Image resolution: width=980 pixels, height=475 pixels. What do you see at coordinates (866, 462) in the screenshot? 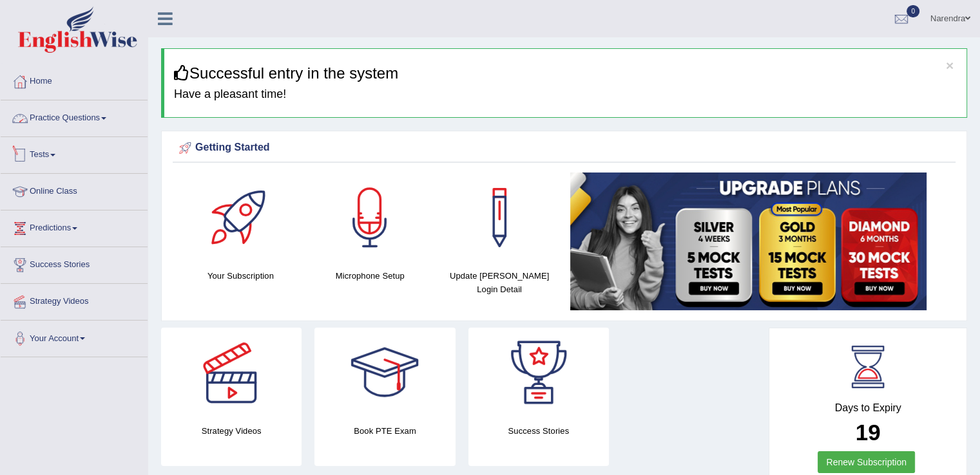
I see `a: Renew Subscription` at bounding box center [866, 462].